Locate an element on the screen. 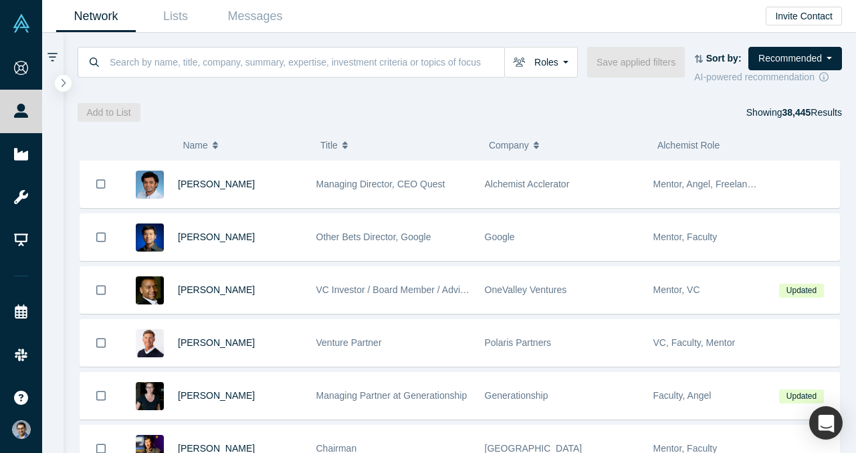  button: Invite Contact is located at coordinates (804, 16).